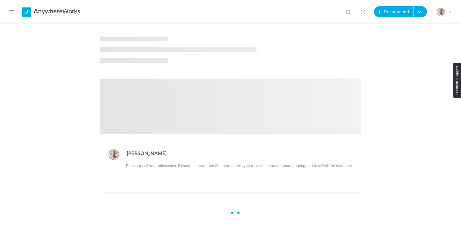 The image size is (461, 251). What do you see at coordinates (457, 80) in the screenshot?
I see `img: loop_feedback_btn.png` at bounding box center [457, 80].